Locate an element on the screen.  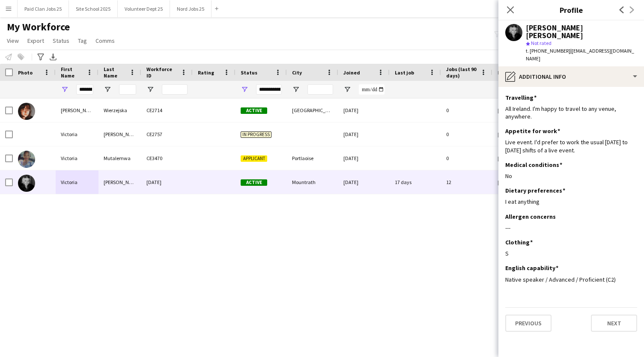
span: Last job is located at coordinates (404, 72).